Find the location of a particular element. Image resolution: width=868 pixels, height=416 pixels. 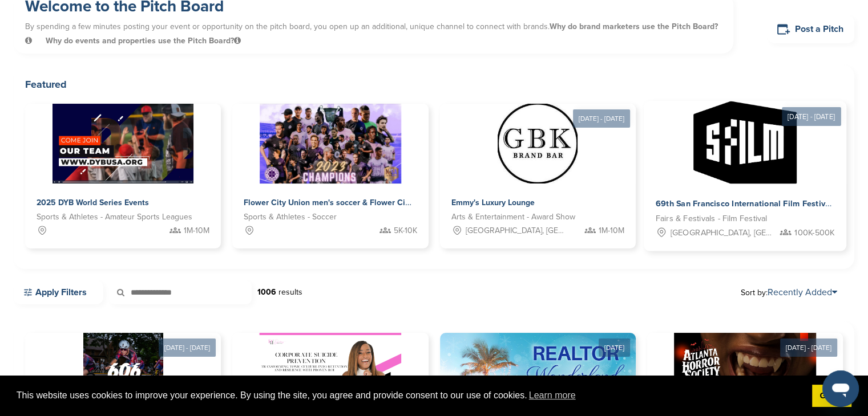

span: 5K-10K is located at coordinates (405, 231).